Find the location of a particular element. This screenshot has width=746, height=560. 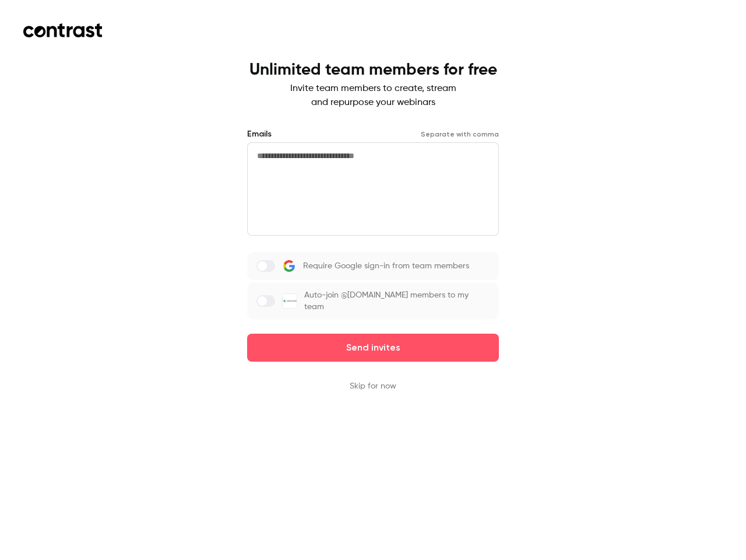

label: Emails is located at coordinates (259, 135).